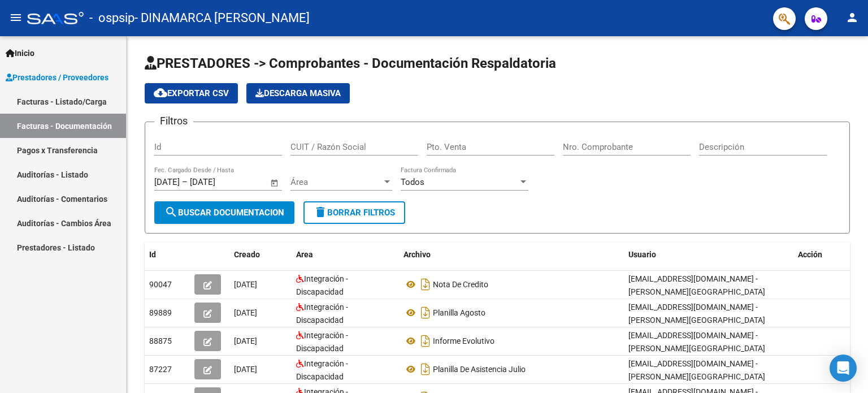  Describe the element at coordinates (464, 341) in the screenshot. I see `span: Informe Evolutivo` at that location.